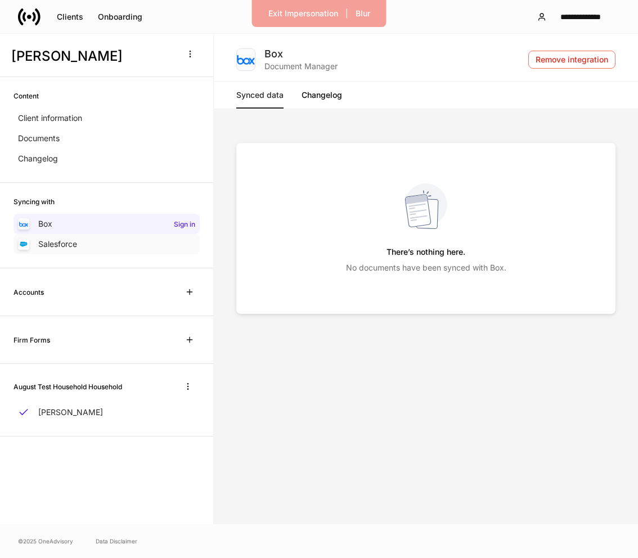  Describe the element at coordinates (106, 224) in the screenshot. I see `a: BoxSign in` at that location.